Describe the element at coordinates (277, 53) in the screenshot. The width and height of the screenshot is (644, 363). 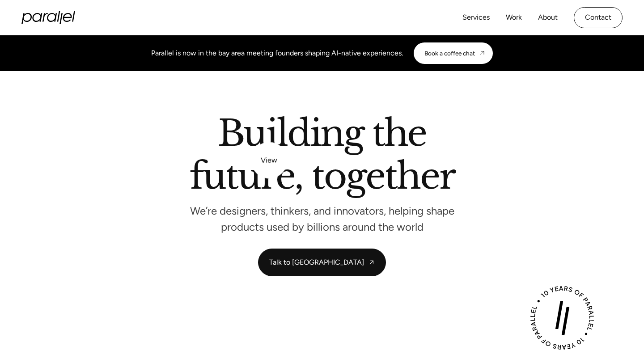
I see `div: Parallel is now in the bay area meeting founders shaping AI-native experiences.` at that location.